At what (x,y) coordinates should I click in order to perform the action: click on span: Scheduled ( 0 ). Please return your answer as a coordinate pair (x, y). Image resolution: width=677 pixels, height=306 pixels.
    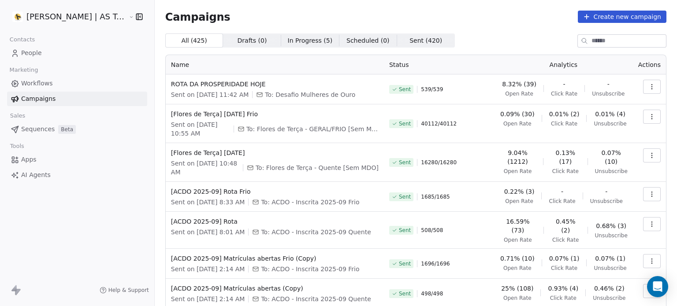
    Looking at the image, I should click on (368, 41).